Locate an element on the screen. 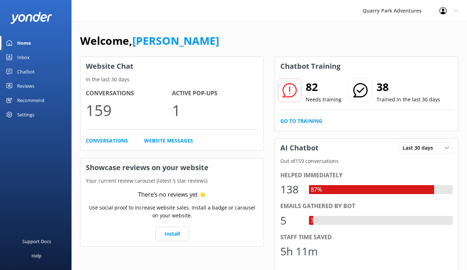 The image size is (467, 270). div: Staff time saved is located at coordinates (367, 237).